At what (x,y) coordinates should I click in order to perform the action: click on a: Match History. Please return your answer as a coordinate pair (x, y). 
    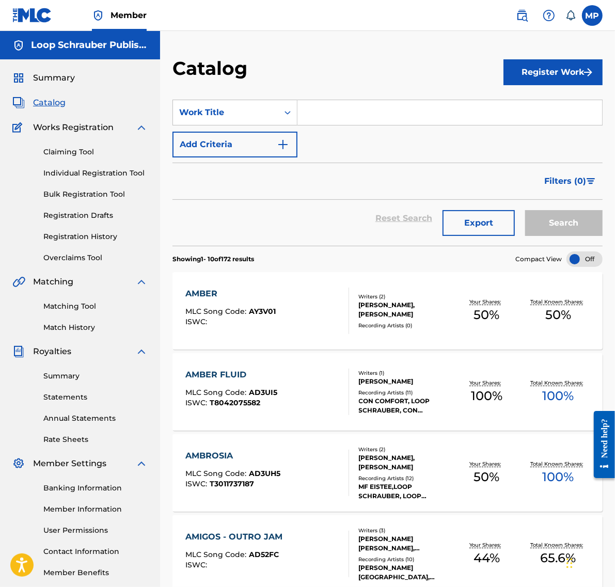
    Looking at the image, I should click on (95, 327).